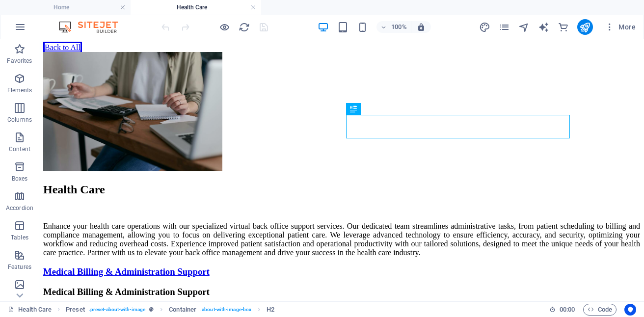 This screenshot has height=317, width=644. I want to click on span: More, so click(620, 27).